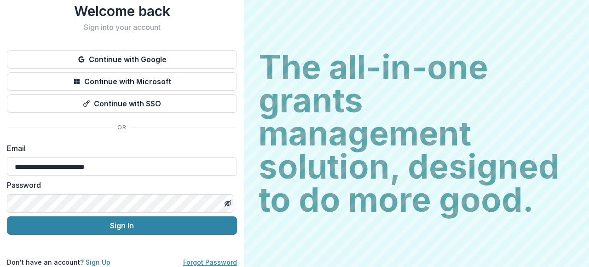 Image resolution: width=589 pixels, height=267 pixels. I want to click on a: Forgot Password, so click(210, 262).